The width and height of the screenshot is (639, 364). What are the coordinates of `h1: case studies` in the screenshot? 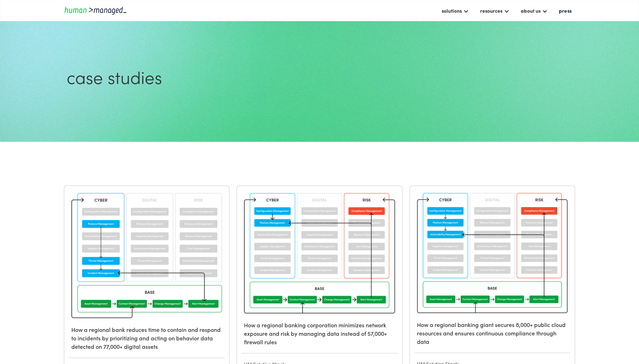 It's located at (114, 76).